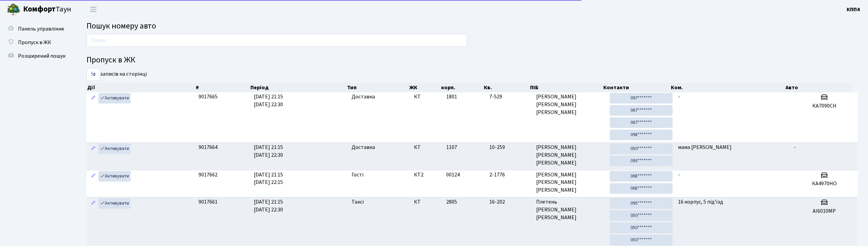 This screenshot has height=246, width=868. I want to click on th: Кв., so click(506, 87).